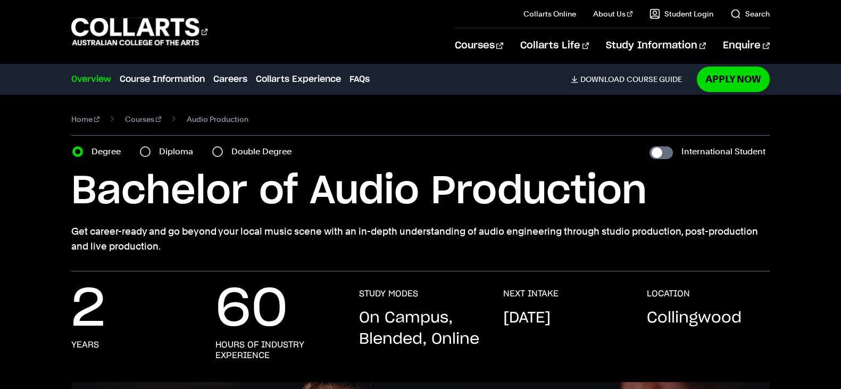  What do you see at coordinates (179, 152) in the screenshot?
I see `label: Diploma` at bounding box center [179, 152].